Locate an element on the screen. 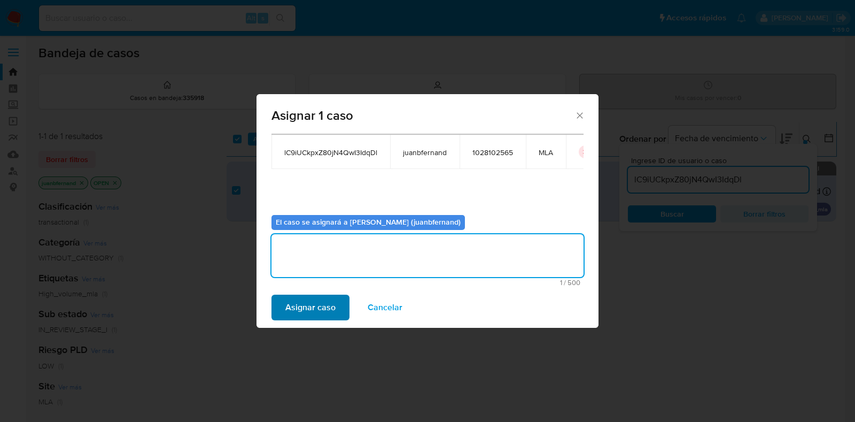 This screenshot has height=422, width=855. span: juanbfernand is located at coordinates (425, 152).